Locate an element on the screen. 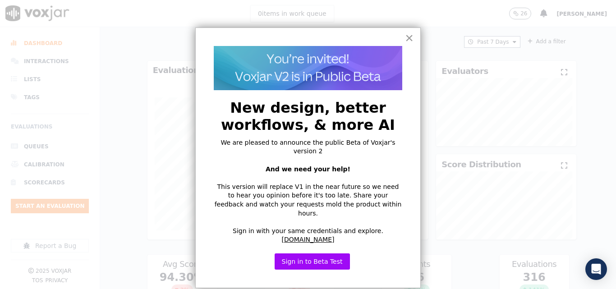 Image resolution: width=616 pixels, height=289 pixels. div: Open Intercom Messenger is located at coordinates (596, 269).